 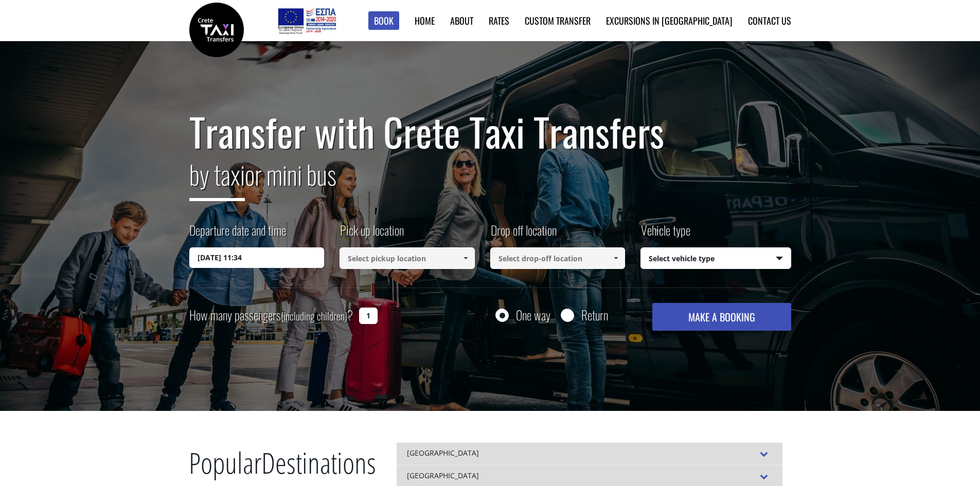 I want to click on input: Select pickup location, so click(x=407, y=258).